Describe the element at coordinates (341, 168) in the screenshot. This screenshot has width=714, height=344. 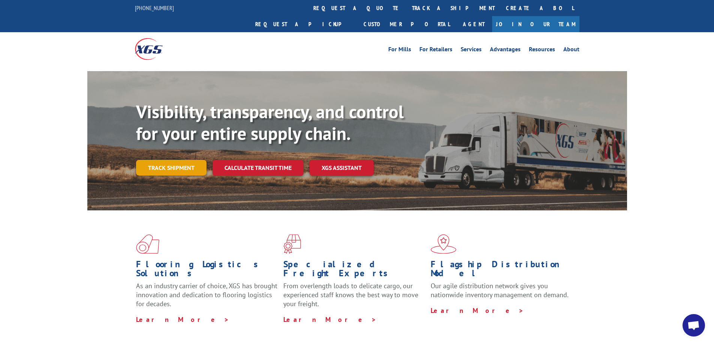
I see `a: XGS ASSISTANT` at that location.